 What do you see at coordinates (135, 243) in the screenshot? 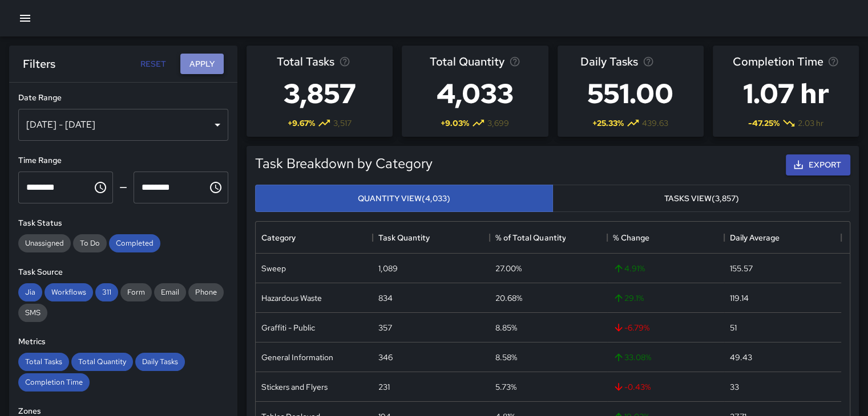
I see `span: Completed` at bounding box center [135, 243].